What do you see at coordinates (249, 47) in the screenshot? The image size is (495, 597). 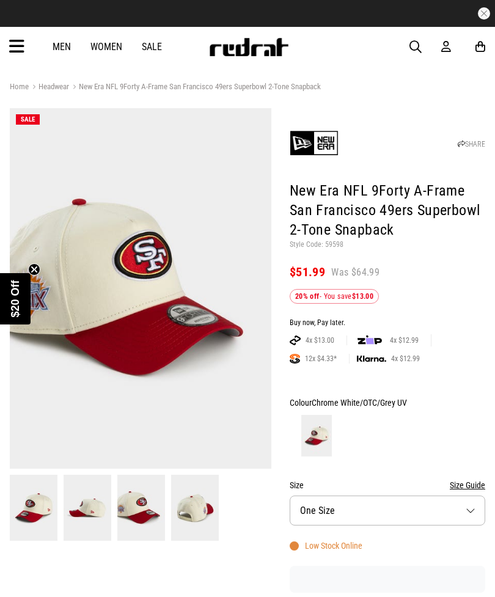 I see `img: Redrat logo` at bounding box center [249, 47].